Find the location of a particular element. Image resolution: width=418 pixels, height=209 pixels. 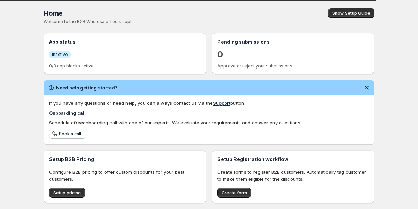

button: Setup pricing is located at coordinates (67, 192).